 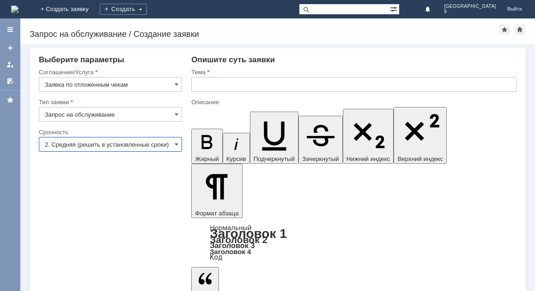 I want to click on button: Жирный, so click(x=207, y=146).